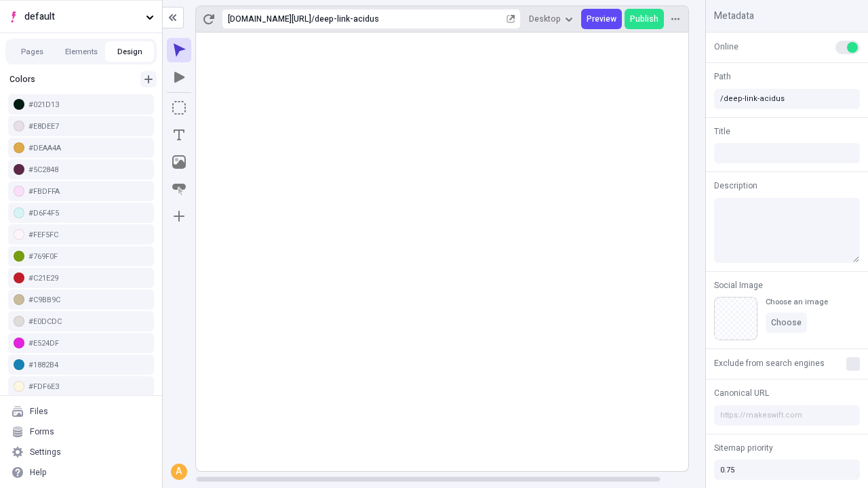 This screenshot has width=868, height=488. Describe the element at coordinates (81, 126) in the screenshot. I see `button: #E8DEE7` at that location.